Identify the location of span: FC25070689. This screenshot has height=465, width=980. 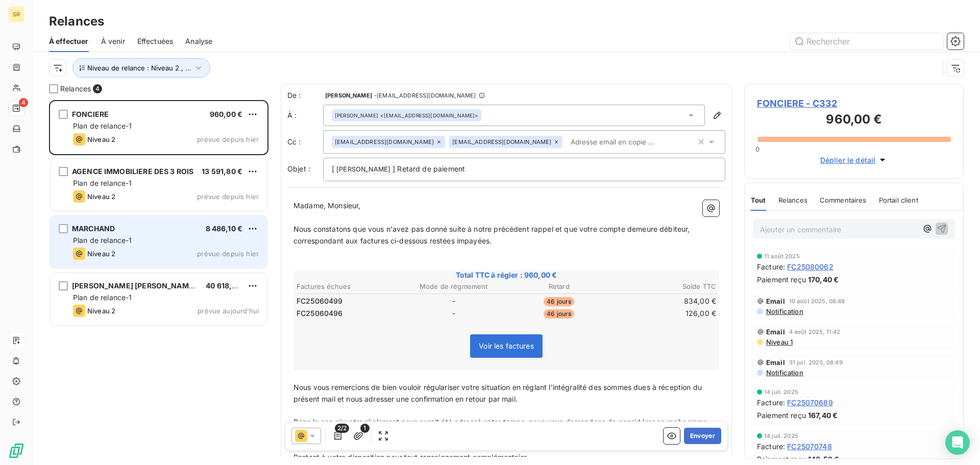
(810, 402).